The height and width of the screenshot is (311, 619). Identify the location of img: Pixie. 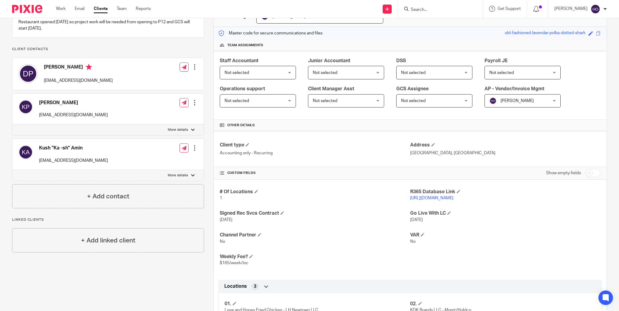
(27, 9).